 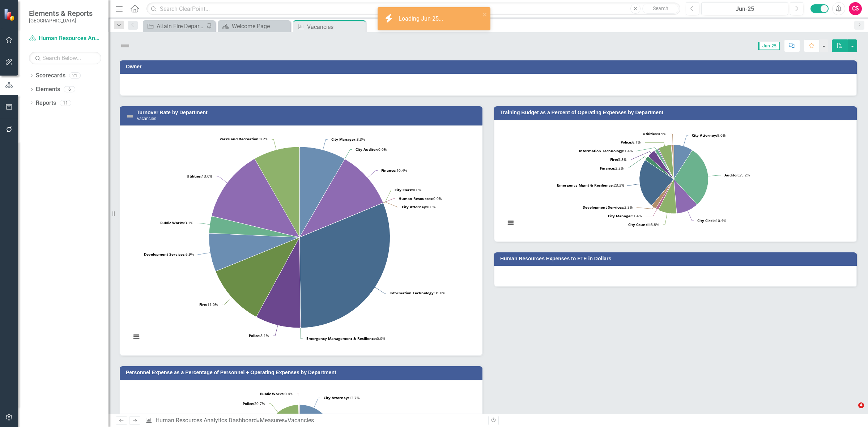 What do you see at coordinates (672, 161) in the screenshot?
I see `path: Public Works, 0.25657259.` at bounding box center [672, 161].